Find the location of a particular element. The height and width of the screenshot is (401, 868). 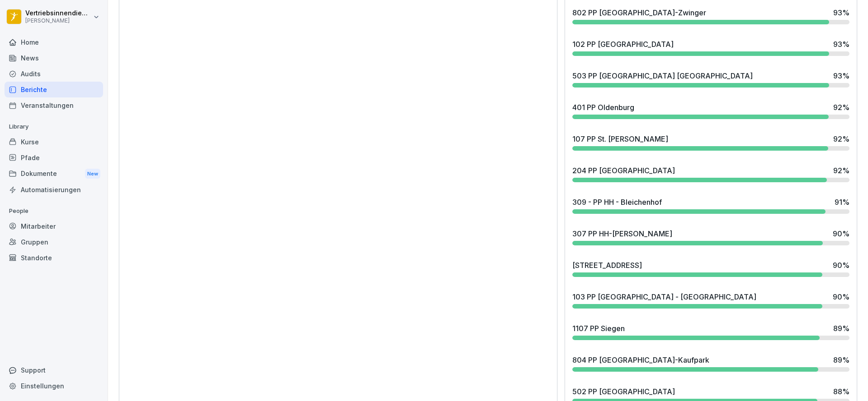

div: Veranstaltungen is located at coordinates (54, 105).